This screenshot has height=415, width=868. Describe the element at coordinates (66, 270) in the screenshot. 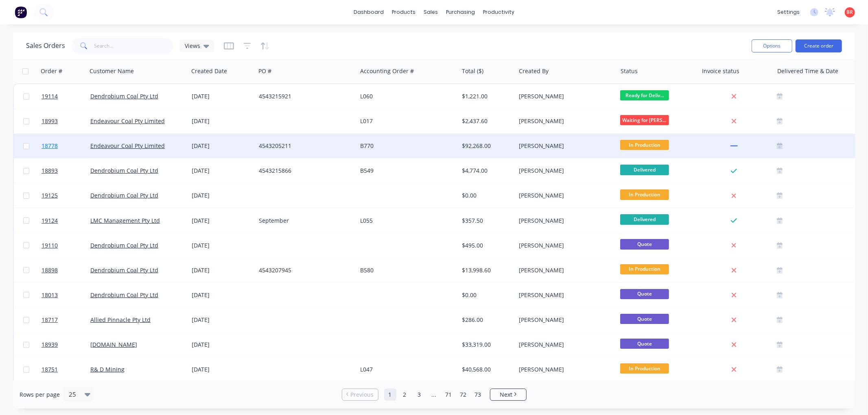

I see `a: 18898` at that location.